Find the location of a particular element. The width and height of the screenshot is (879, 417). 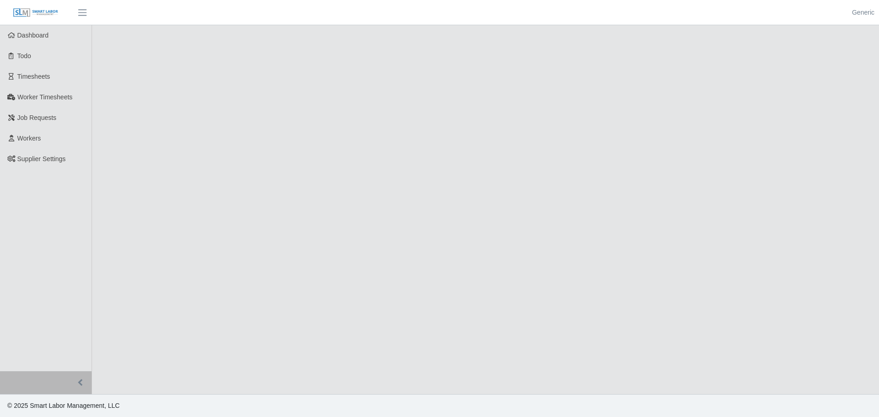

a: Generic is located at coordinates (863, 12).